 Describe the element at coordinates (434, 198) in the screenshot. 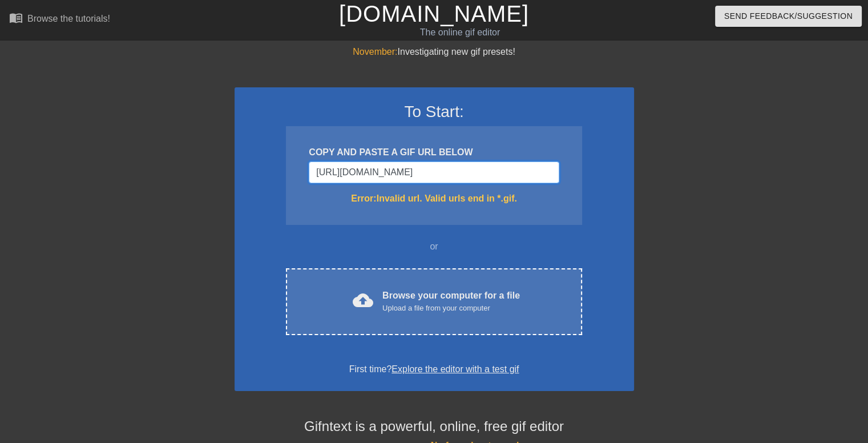

I see `div: Error: Invalid url. Valid urls end in *.gif.` at that location.